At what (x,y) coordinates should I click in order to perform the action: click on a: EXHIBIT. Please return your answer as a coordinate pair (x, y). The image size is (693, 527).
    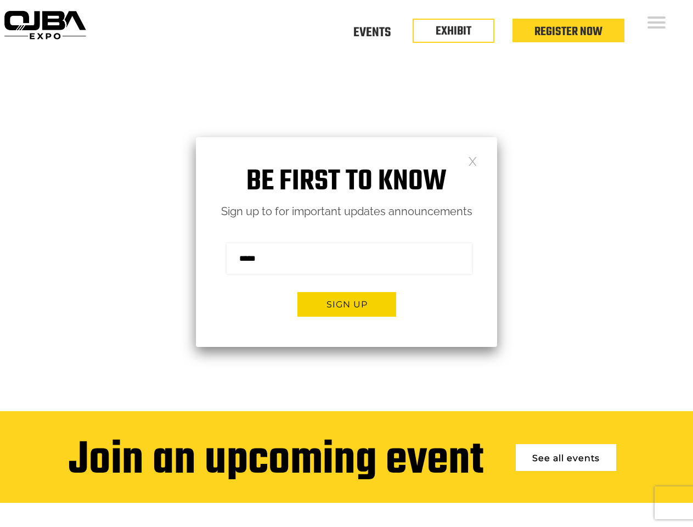
    Looking at the image, I should click on (453, 31).